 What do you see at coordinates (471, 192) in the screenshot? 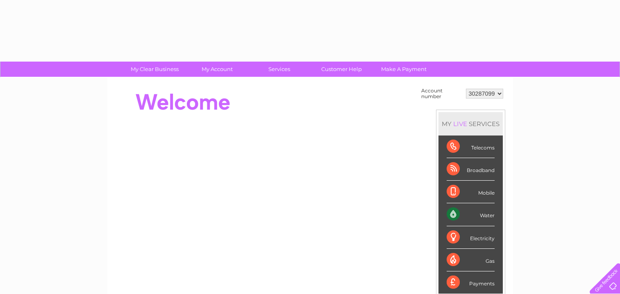
I see `div: Mobile` at bounding box center [471, 192].